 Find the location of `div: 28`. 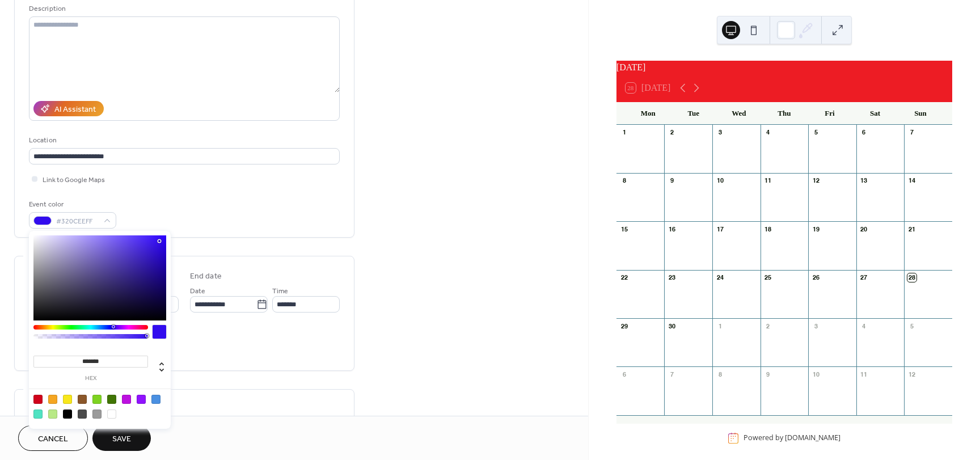

div: 28 is located at coordinates (912, 277).